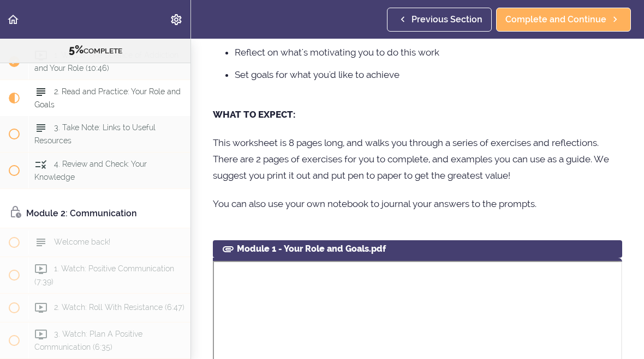  Describe the element at coordinates (428, 75) in the screenshot. I see `li: Set goals for what you'd like to achieve` at that location.